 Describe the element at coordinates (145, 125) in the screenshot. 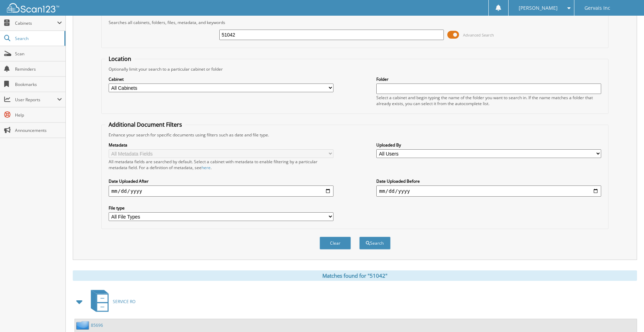

I see `legend: Additional Document Filters` at that location.